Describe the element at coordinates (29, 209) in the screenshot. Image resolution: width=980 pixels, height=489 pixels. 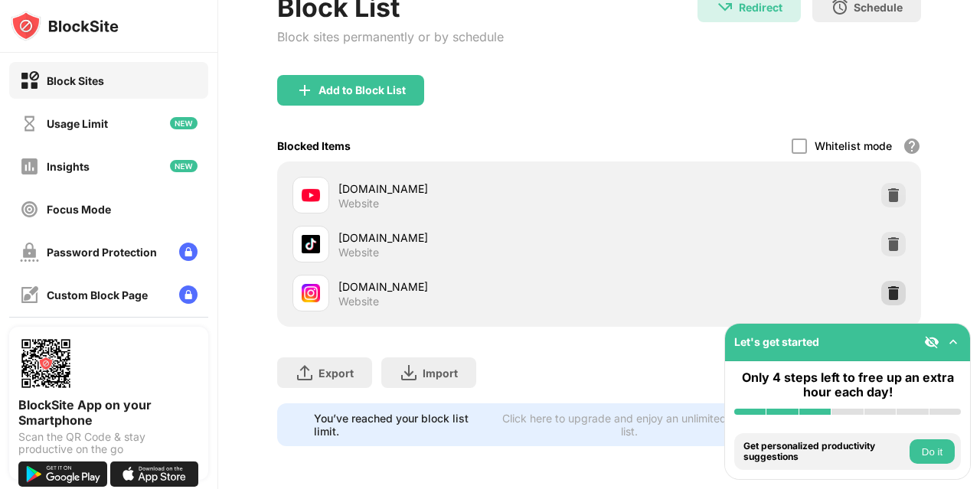
I see `img: focus-off.svg` at that location.